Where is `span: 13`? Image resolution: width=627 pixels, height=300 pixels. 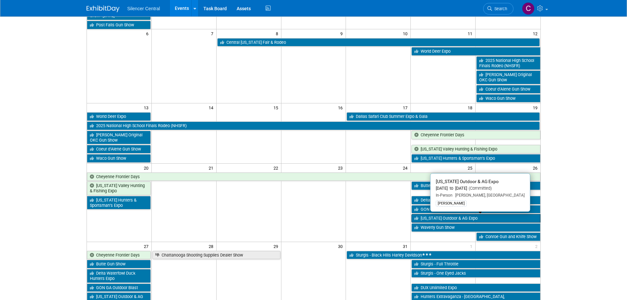
span: 13 is located at coordinates (147, 107).